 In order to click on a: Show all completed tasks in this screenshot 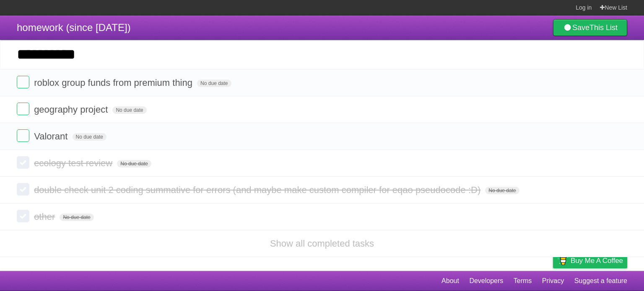, I will do `click(322, 244)`.